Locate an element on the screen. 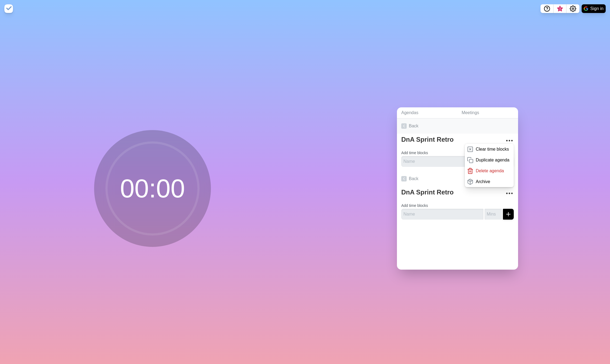  p: Duplicate agenda is located at coordinates (492, 160).